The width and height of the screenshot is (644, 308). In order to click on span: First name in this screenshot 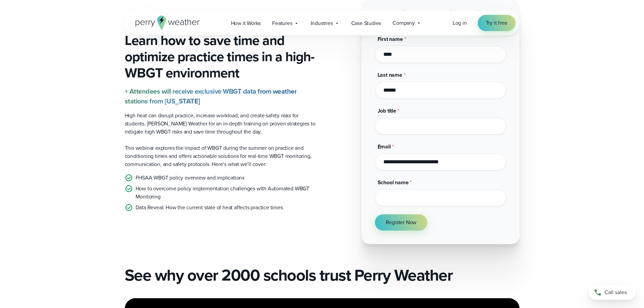, I will do `click(390, 38)`.